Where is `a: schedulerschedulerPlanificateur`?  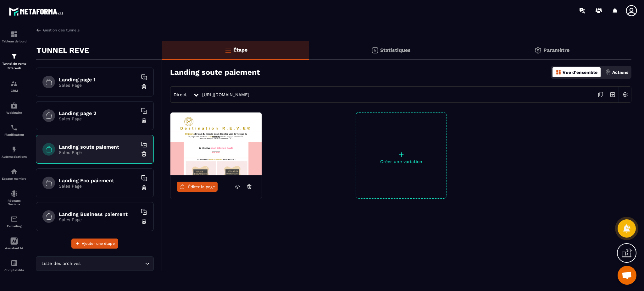
a: schedulerschedulerPlanificateur is located at coordinates (14, 130).